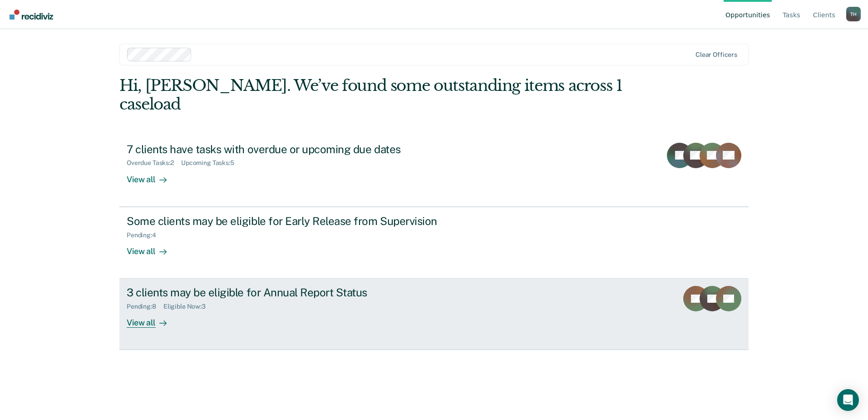 Image resolution: width=868 pixels, height=420 pixels. I want to click on div: Overdue Tasks : 2, so click(154, 163).